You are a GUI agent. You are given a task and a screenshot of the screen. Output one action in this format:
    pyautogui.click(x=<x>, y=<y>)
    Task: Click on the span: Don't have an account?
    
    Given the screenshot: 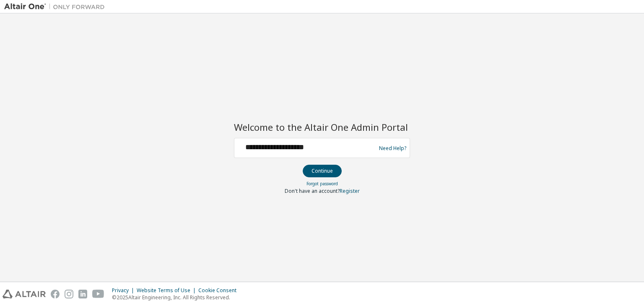 What is the action you would take?
    pyautogui.click(x=312, y=191)
    